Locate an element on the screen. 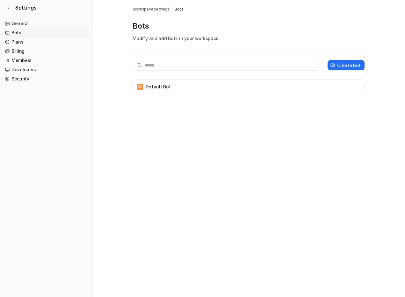 The height and width of the screenshot is (297, 405). p: Bots is located at coordinates (248, 26).